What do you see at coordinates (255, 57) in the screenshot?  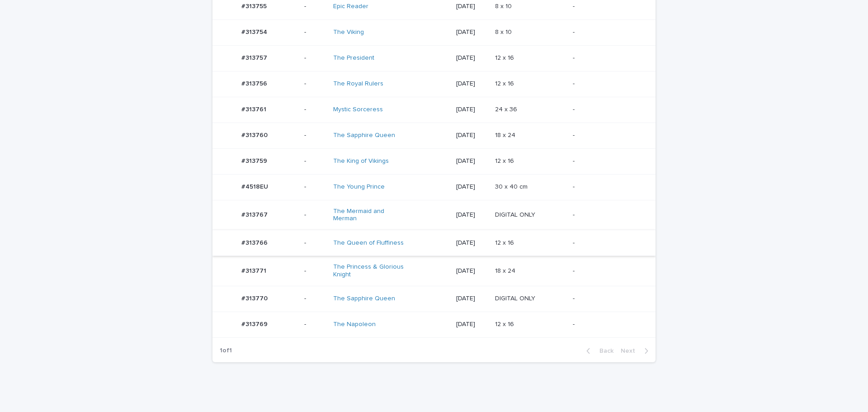 I see `p: #313757` at bounding box center [255, 57].